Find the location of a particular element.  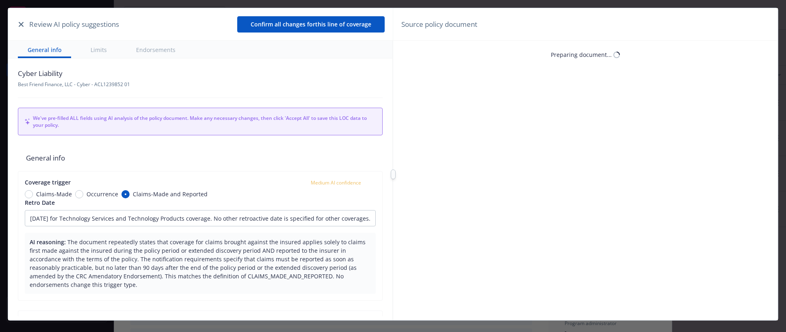

input: Claims-Made and Reported is located at coordinates (125, 194).